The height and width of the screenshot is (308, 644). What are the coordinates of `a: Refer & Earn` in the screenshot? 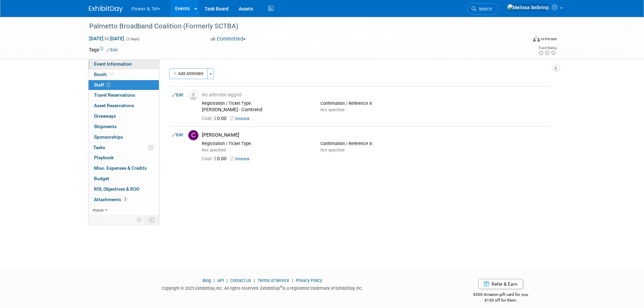 It's located at (500, 284).